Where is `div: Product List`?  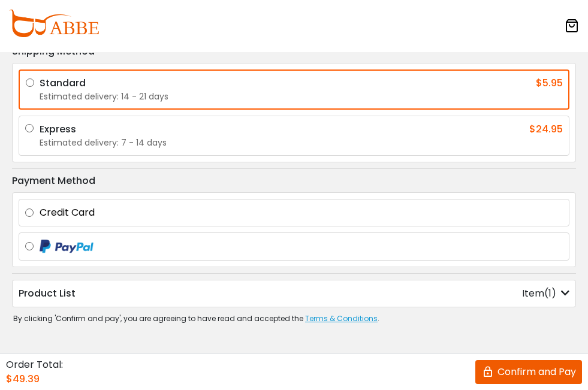 div: Product List is located at coordinates (47, 294).